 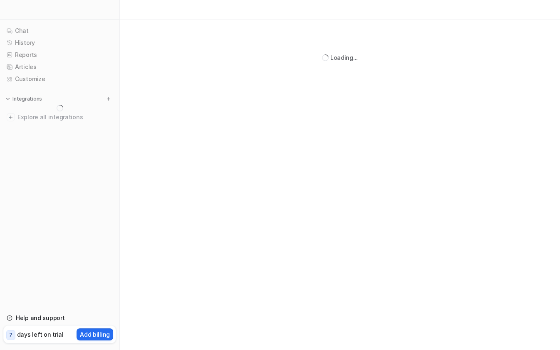 I want to click on a: Explore all integrations, so click(x=59, y=117).